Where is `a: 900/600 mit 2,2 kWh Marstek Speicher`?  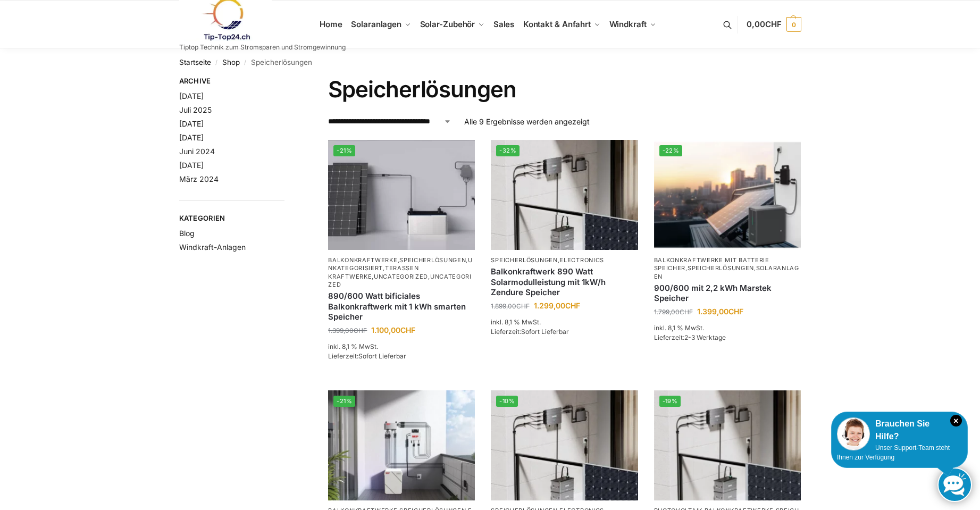 a: 900/600 mit 2,2 kWh Marstek Speicher is located at coordinates (727, 293).